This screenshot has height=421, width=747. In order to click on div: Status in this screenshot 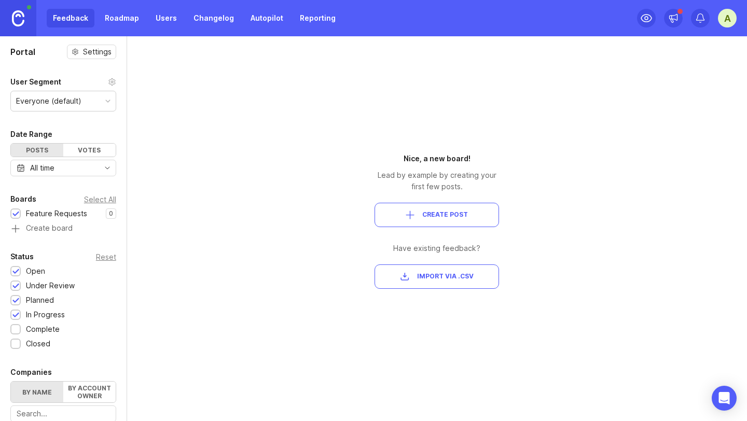, I will do `click(22, 257)`.